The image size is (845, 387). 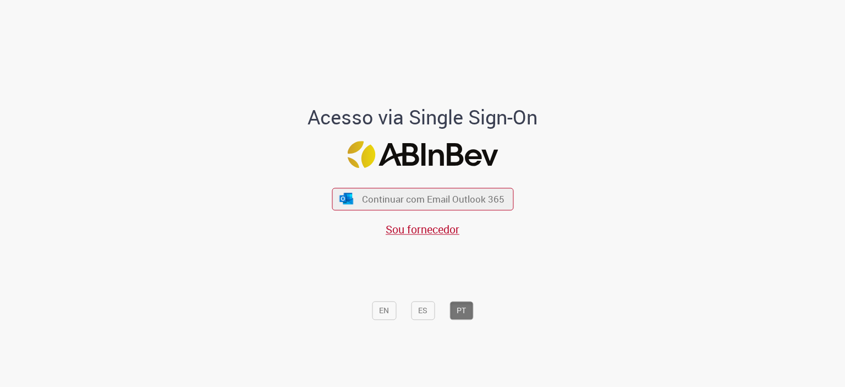 I want to click on button: PT, so click(x=461, y=311).